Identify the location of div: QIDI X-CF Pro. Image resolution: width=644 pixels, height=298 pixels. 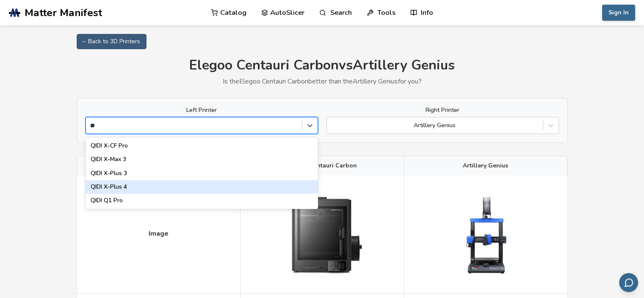
(201, 146).